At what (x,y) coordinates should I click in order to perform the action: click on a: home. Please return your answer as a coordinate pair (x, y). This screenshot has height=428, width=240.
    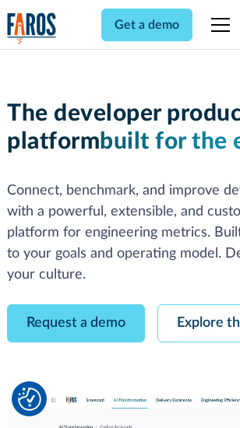
    Looking at the image, I should click on (32, 28).